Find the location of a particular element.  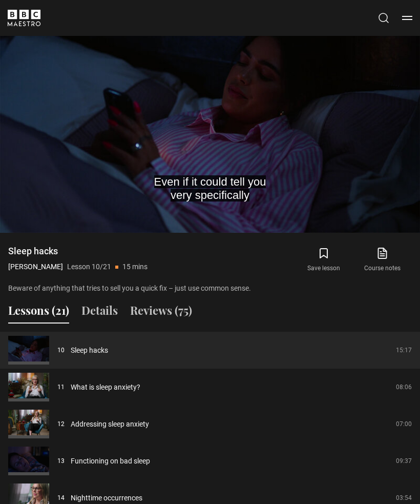

a: BBC Maestro is located at coordinates (24, 18).